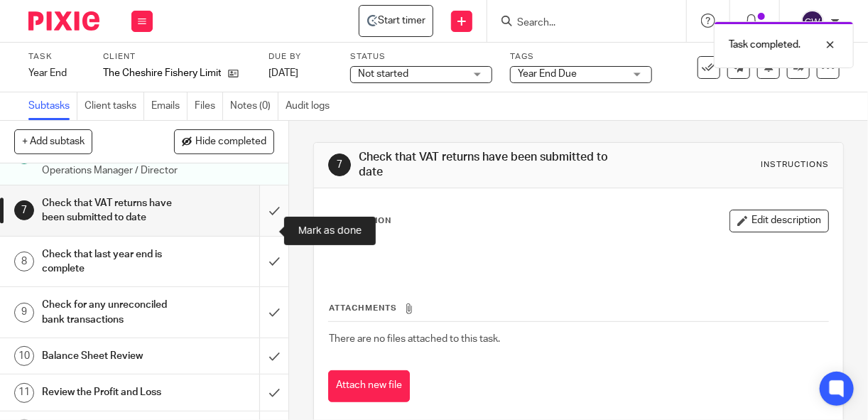  What do you see at coordinates (114, 106) in the screenshot?
I see `a: Client tasks` at bounding box center [114, 106].